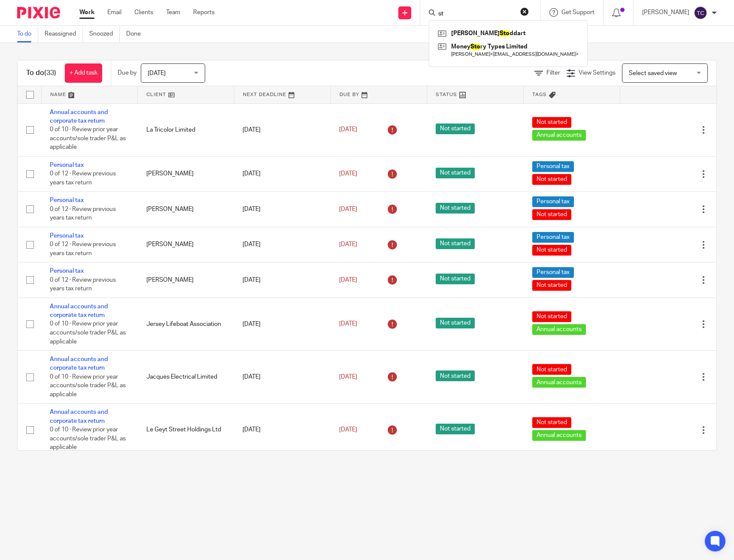 Image resolution: width=734 pixels, height=560 pixels. What do you see at coordinates (114, 12) in the screenshot?
I see `a: Email` at bounding box center [114, 12].